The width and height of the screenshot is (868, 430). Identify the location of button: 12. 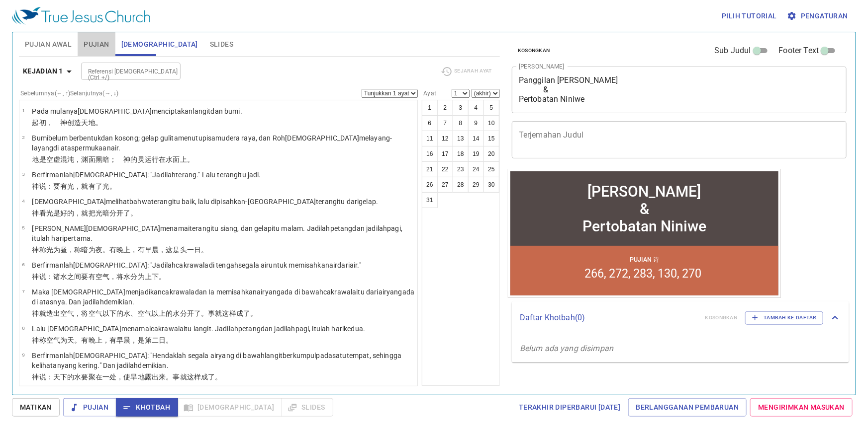
(445, 139).